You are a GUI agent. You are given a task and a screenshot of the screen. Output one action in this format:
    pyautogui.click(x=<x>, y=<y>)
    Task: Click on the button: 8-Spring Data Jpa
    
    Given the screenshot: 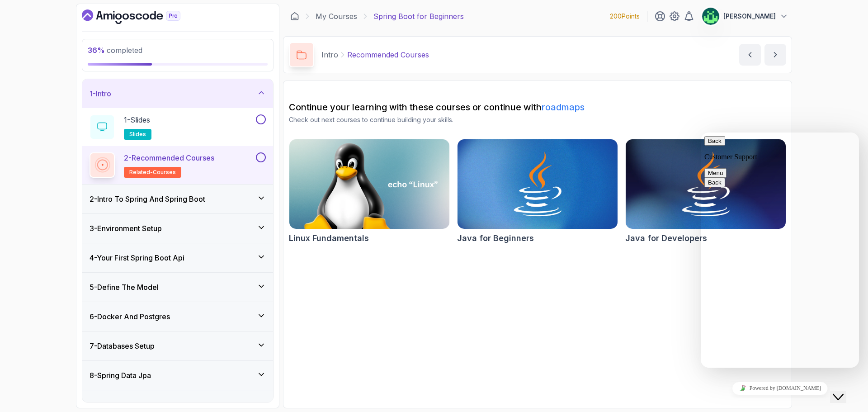 What is the action you would take?
    pyautogui.click(x=178, y=375)
    